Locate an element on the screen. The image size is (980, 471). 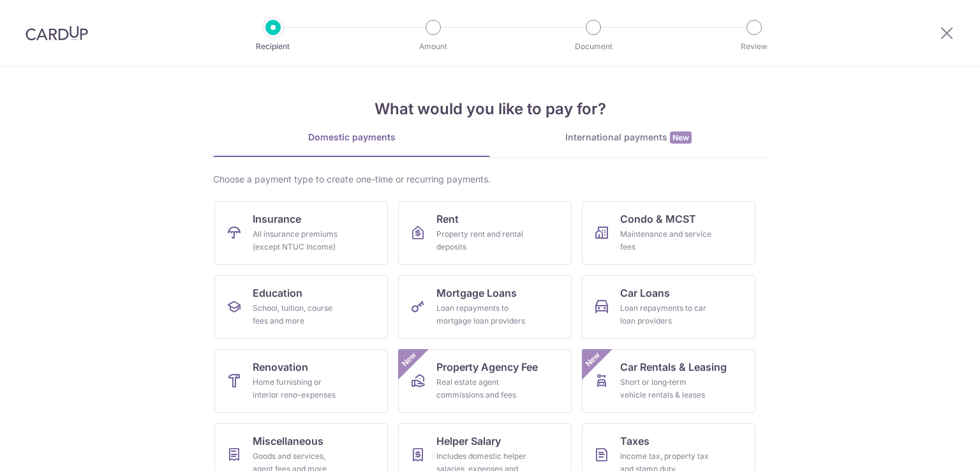
div: All insurance premiums (except NTUC Income) is located at coordinates (299, 241).